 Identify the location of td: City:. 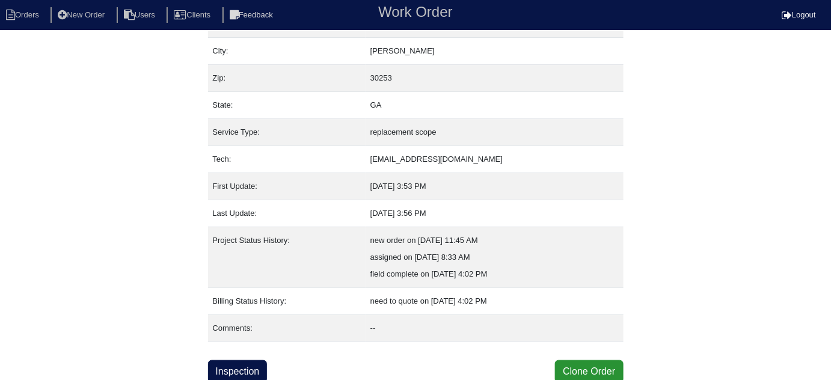
(287, 51).